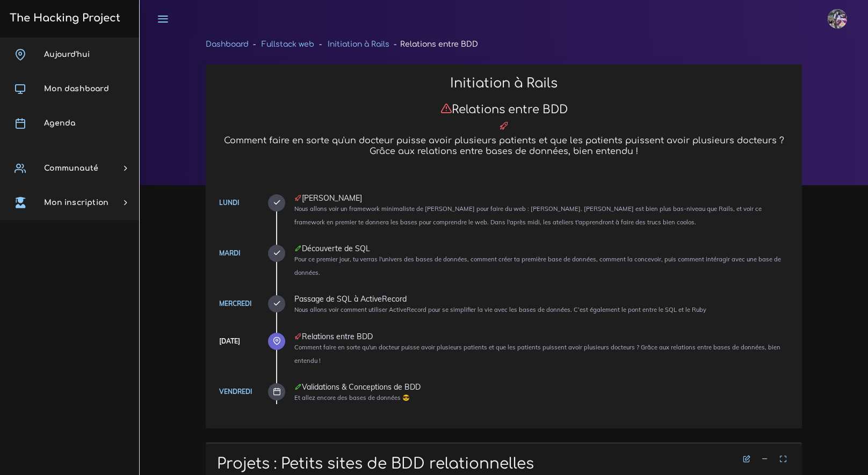 This screenshot has width=868, height=475. Describe the element at coordinates (63, 18) in the screenshot. I see `h3: The Hacking Project` at that location.